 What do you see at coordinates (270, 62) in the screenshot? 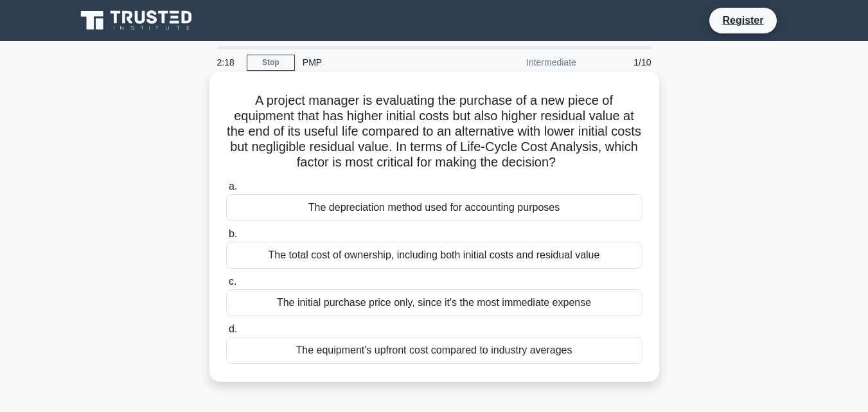
I see `a: Stop` at bounding box center [270, 62].